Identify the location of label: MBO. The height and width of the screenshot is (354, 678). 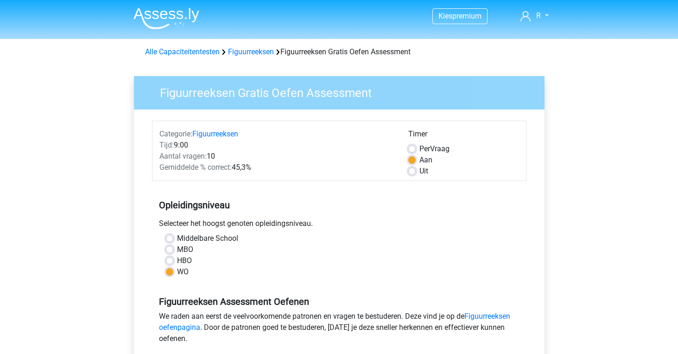
(185, 250).